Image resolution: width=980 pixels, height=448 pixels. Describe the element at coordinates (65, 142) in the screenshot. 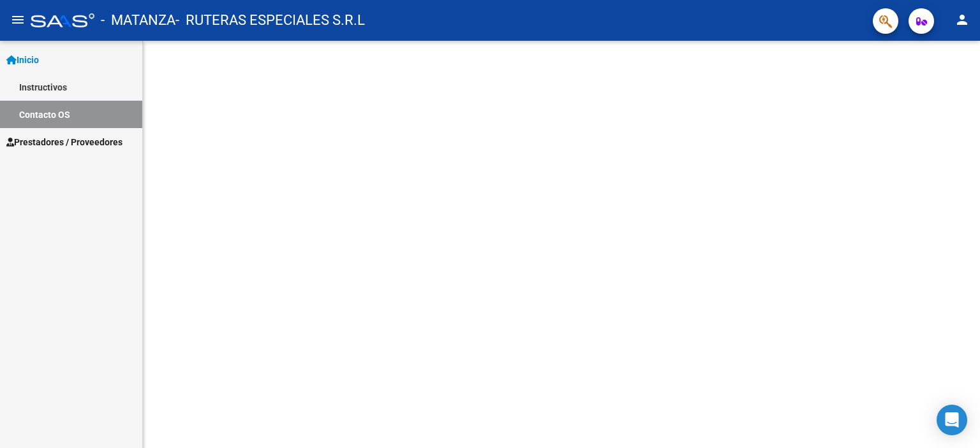

I see `span: Prestadores / Proveedores` at that location.